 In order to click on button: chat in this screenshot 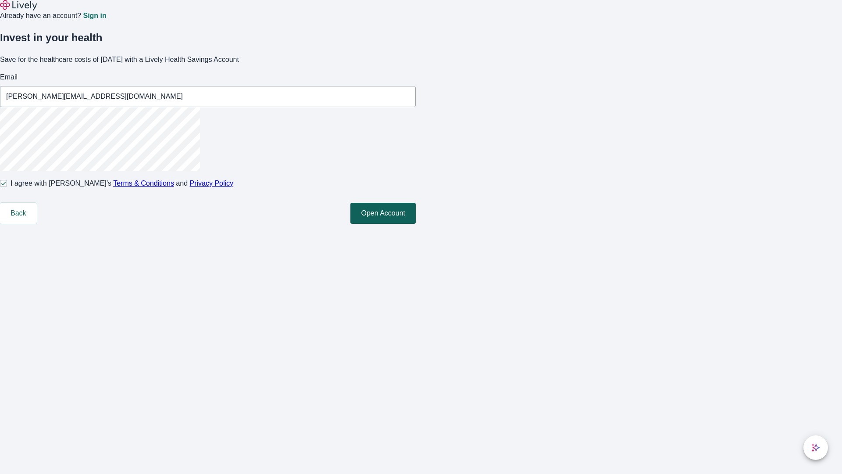, I will do `click(816, 447)`.